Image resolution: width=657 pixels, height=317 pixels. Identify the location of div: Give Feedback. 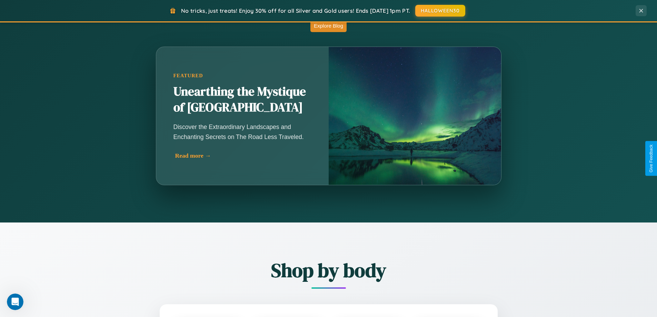
(651, 158).